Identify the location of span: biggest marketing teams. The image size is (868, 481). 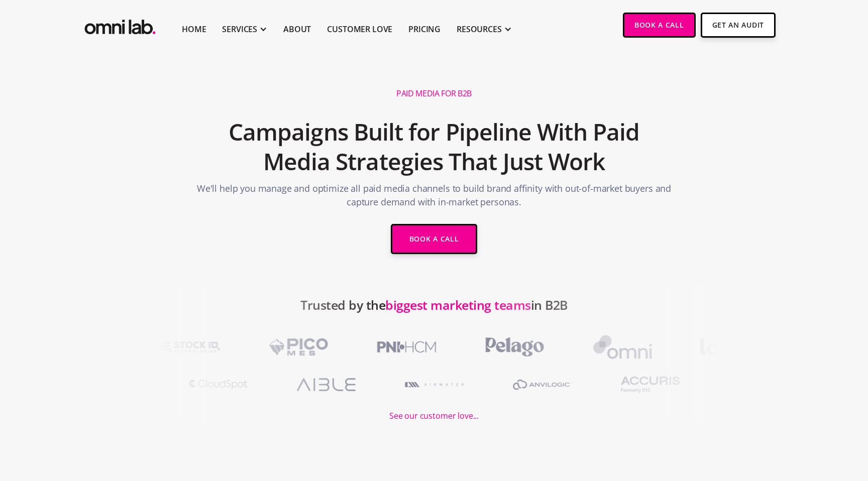
(458, 305).